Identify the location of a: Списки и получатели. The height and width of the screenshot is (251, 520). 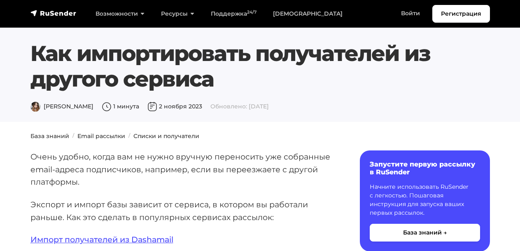
(166, 136).